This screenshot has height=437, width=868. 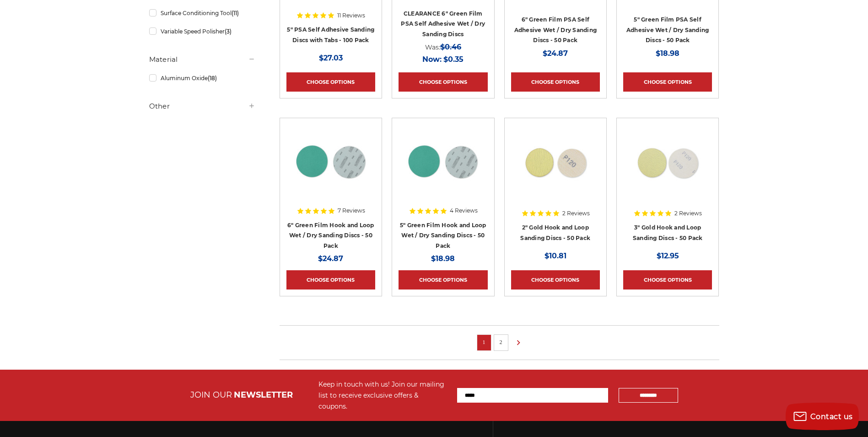 What do you see at coordinates (668, 233) in the screenshot?
I see `a: 3" Gold Hook and Loop Sanding Discs - 50 Pack` at bounding box center [668, 233].